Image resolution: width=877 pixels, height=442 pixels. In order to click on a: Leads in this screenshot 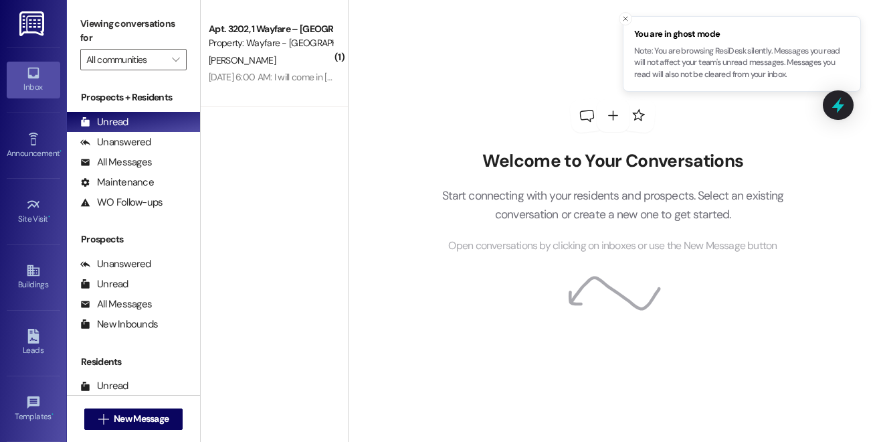, I will do `click(33, 343)`.